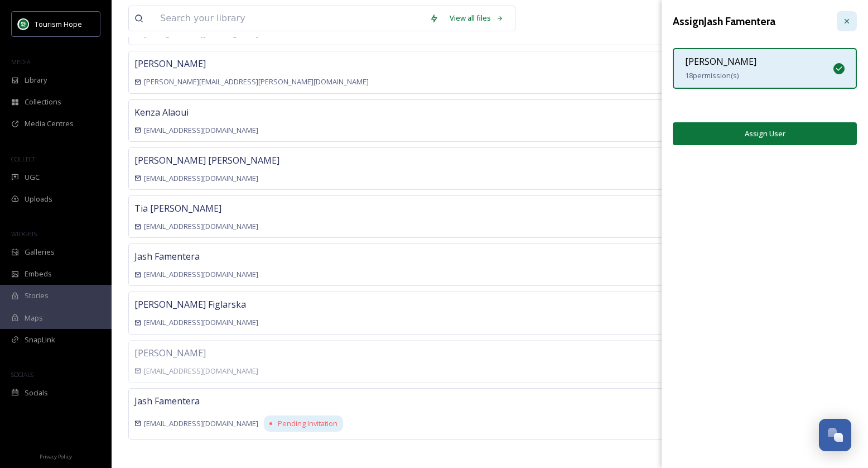  I want to click on span: COLLECT, so click(23, 159).